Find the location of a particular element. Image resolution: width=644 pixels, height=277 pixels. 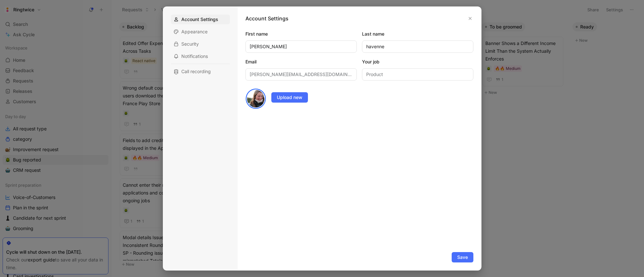

div: Appearance is located at coordinates (201, 31).